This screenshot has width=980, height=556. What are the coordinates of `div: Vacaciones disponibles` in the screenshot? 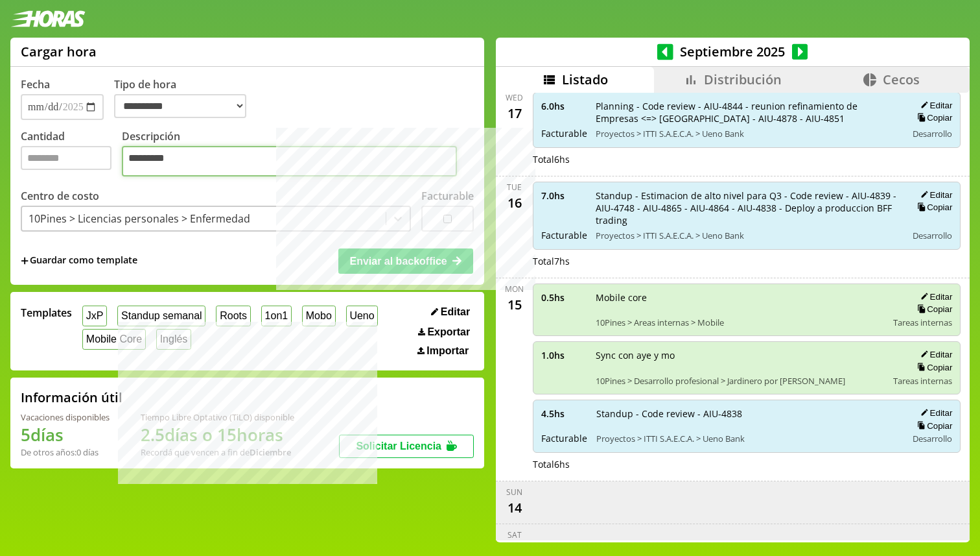 It's located at (65, 417).